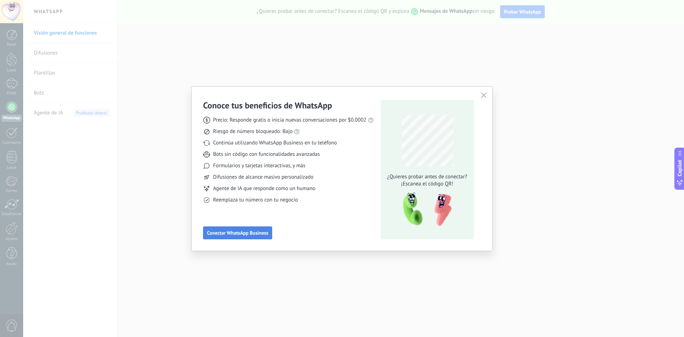 This screenshot has width=684, height=337. What do you see at coordinates (680, 168) in the screenshot?
I see `span: Copilot` at bounding box center [680, 168].